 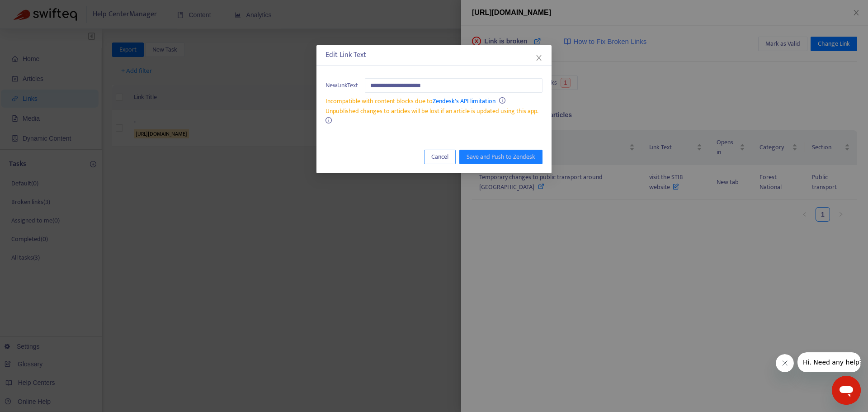 I want to click on button: Save and Push to Zendesk, so click(x=501, y=157).